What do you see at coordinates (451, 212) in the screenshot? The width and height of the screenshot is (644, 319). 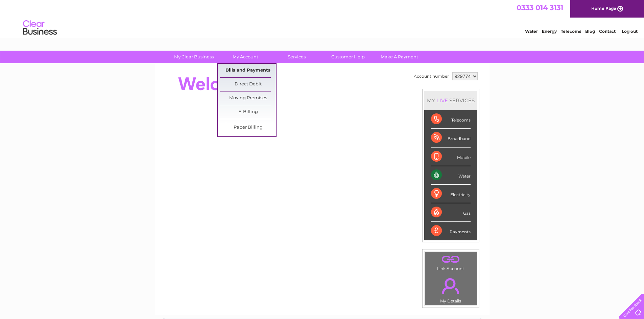 I see `div: Gas` at bounding box center [451, 212].